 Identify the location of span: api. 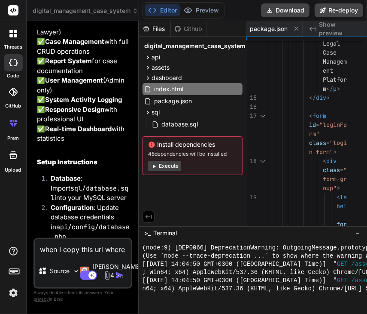
(156, 57).